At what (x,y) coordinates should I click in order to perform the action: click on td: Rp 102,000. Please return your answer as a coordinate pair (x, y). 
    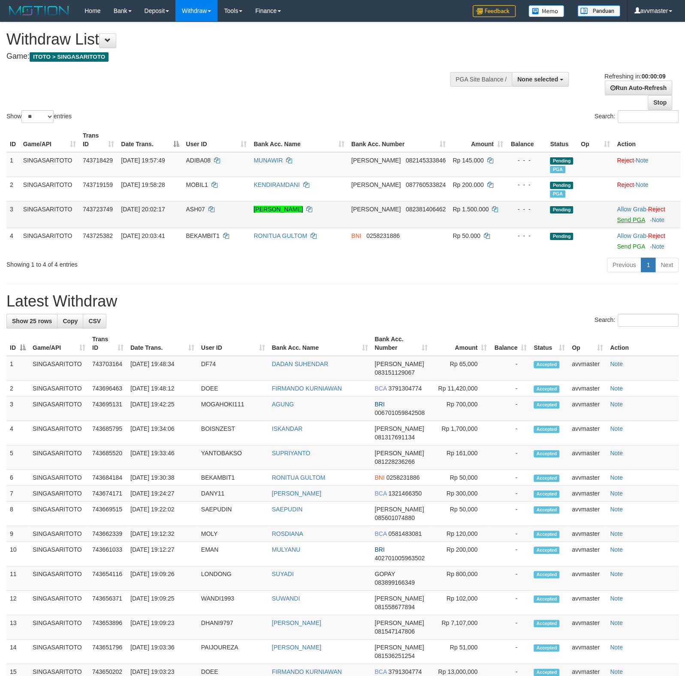
    Looking at the image, I should click on (460, 603).